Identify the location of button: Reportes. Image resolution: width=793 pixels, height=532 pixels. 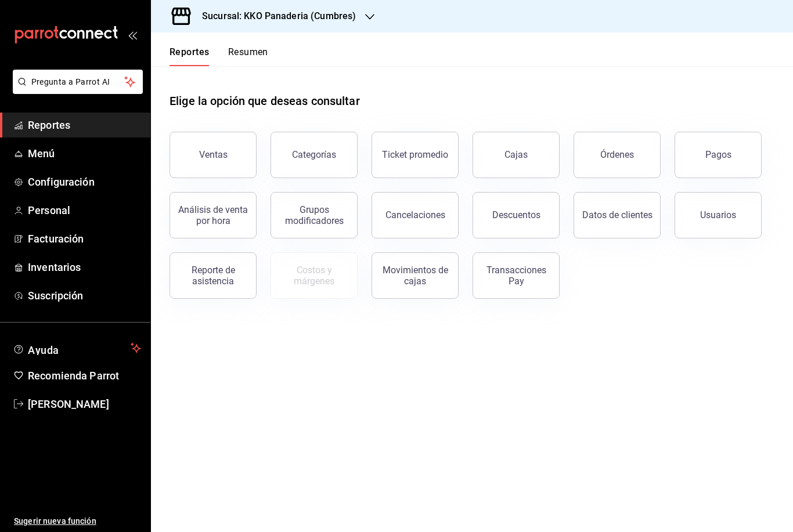
(189, 56).